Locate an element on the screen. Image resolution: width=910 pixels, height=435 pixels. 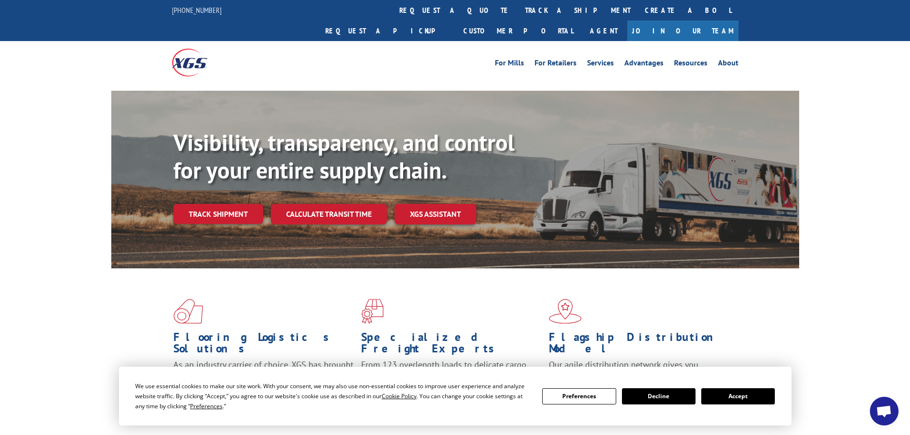
div: We use essential cookies to make our site work. With your consent, we may also use non-essential ... is located at coordinates (333, 396).